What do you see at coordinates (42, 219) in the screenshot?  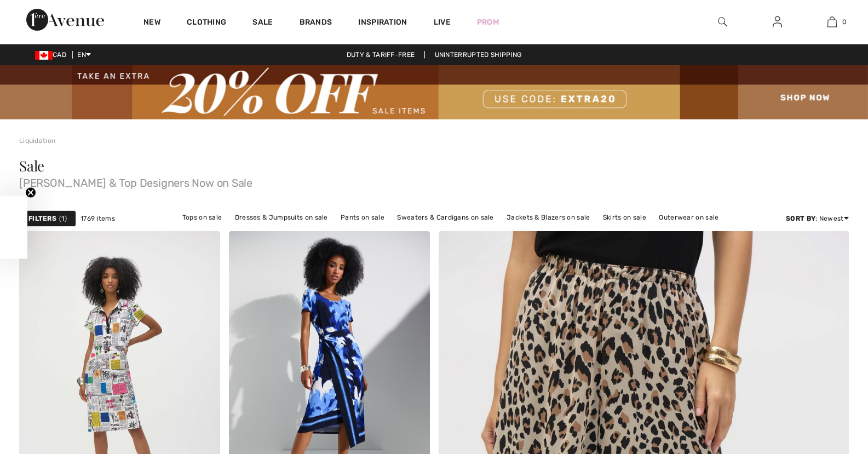 I see `strong: Filters` at bounding box center [42, 219].